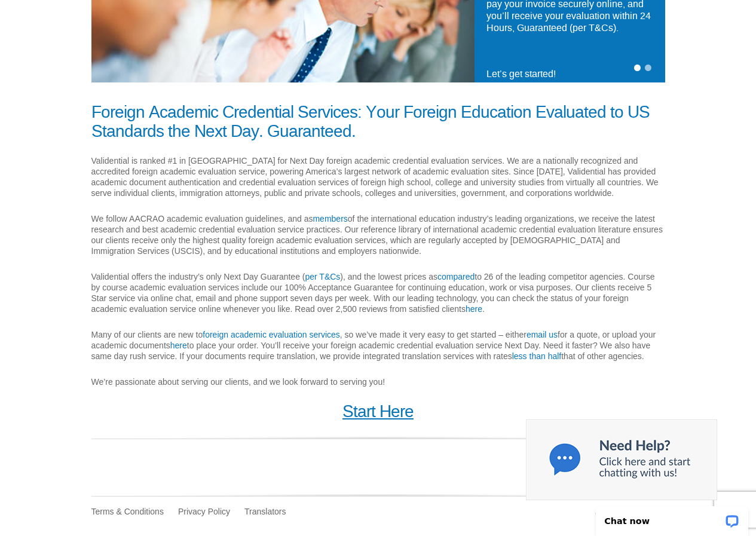  What do you see at coordinates (621, 459) in the screenshot?
I see `img: Chat now` at bounding box center [621, 459].